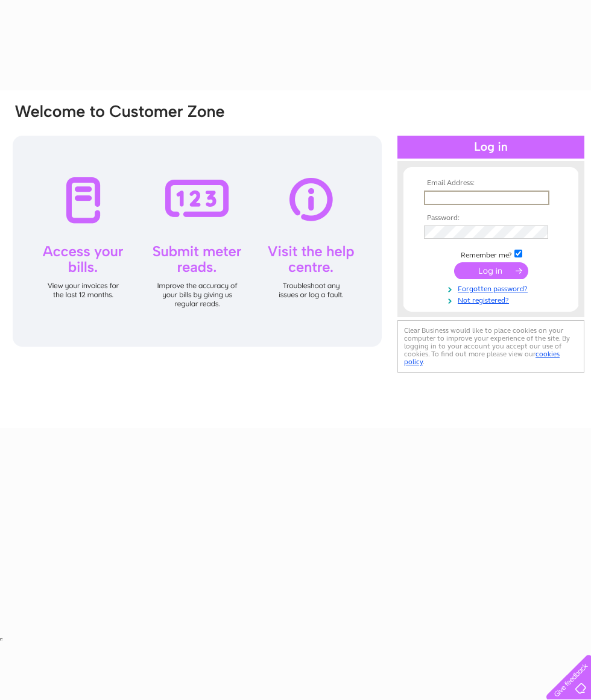  Describe the element at coordinates (491, 271) in the screenshot. I see `input: Submit` at that location.